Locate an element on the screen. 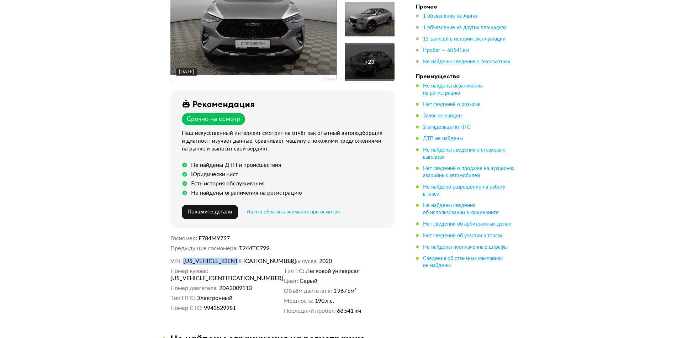 The image size is (677, 338). span: Легковой универсал is located at coordinates (333, 271).